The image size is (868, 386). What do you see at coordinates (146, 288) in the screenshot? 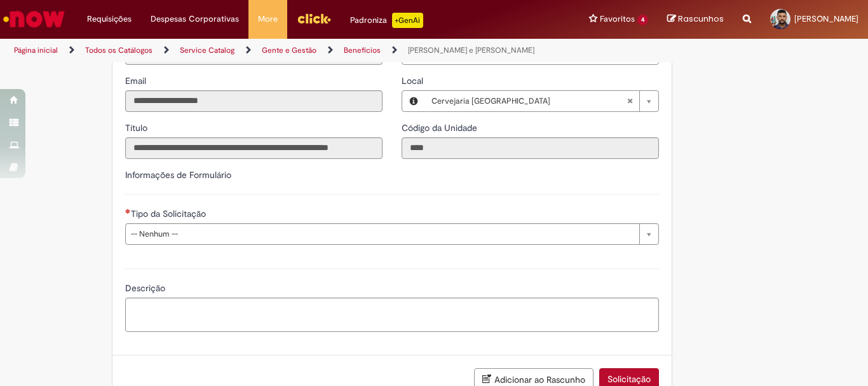
I see `span: Descrição` at bounding box center [146, 288].